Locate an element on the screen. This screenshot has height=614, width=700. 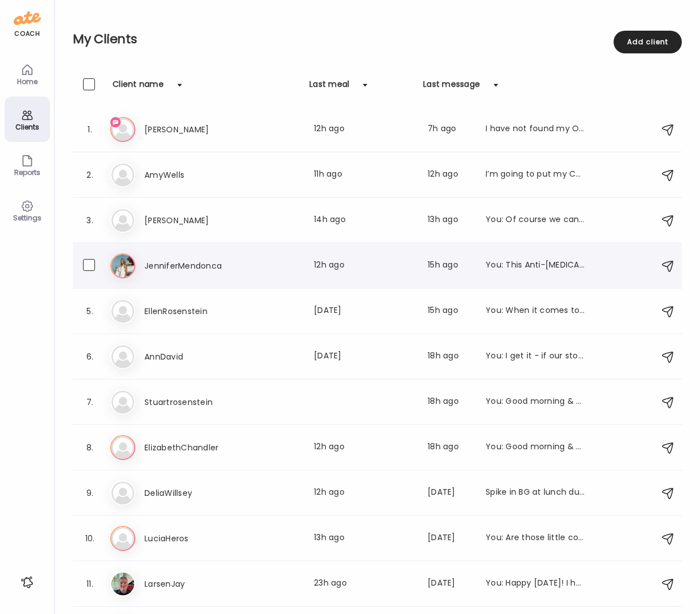
div: You: When it comes to the recipe that calls for honey, I would suggest to use Monkfruit - Monk Fr... is located at coordinates (535, 311).